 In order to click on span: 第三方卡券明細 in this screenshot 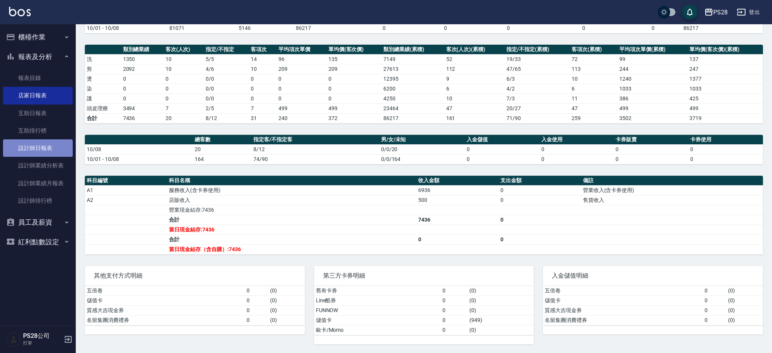, I will do `click(424, 276)`.